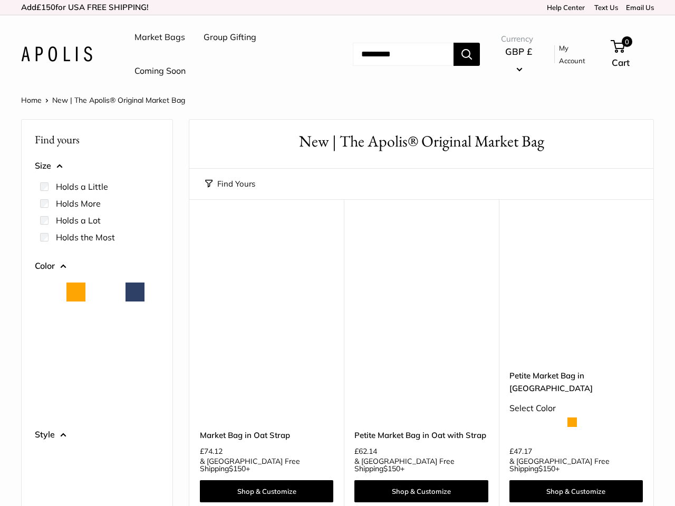 The width and height of the screenshot is (675, 506). What do you see at coordinates (46, 7) in the screenshot?
I see `span: £150` at bounding box center [46, 7].